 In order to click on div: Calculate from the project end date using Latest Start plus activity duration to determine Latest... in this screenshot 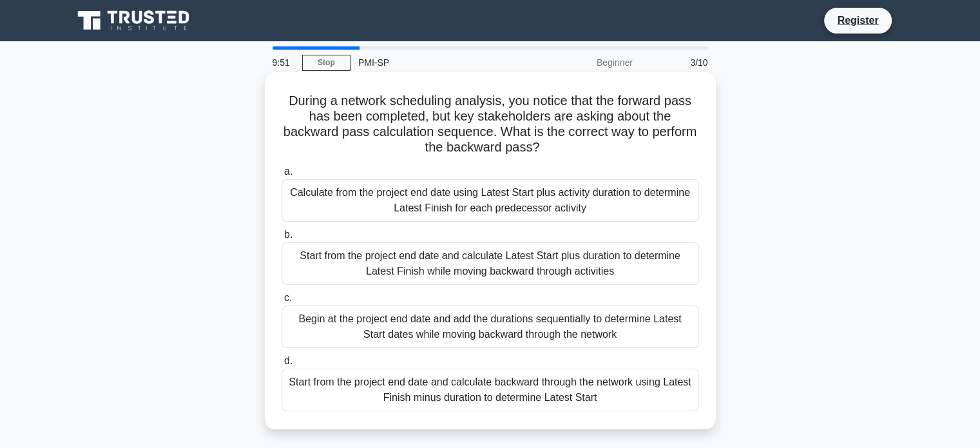, I will do `click(490, 200)`.